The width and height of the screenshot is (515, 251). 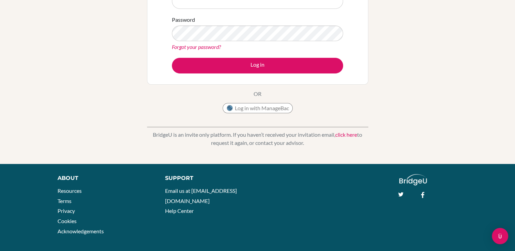 What do you see at coordinates (500, 236) in the screenshot?
I see `div: Open Intercom Messenger` at bounding box center [500, 236].